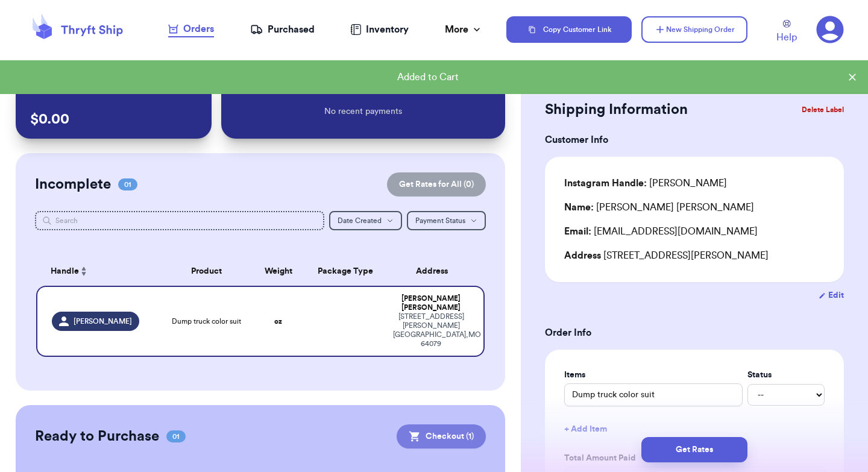 The image size is (868, 472). I want to click on button: Delete Label, so click(823, 110).